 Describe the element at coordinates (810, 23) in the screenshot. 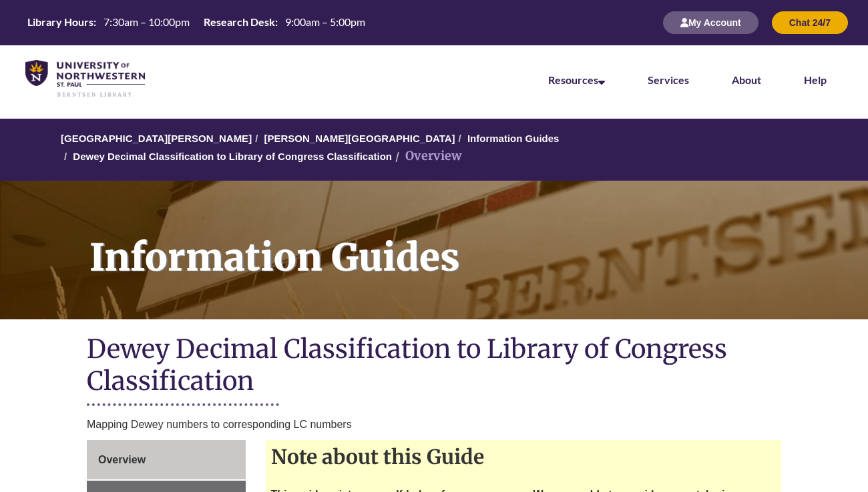

I see `button: Chat 24/7` at that location.